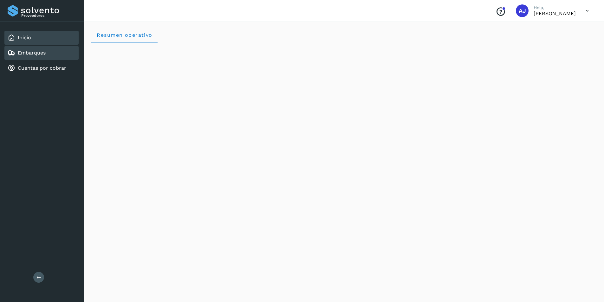 The width and height of the screenshot is (604, 302). I want to click on span: Resumen operativo, so click(124, 35).